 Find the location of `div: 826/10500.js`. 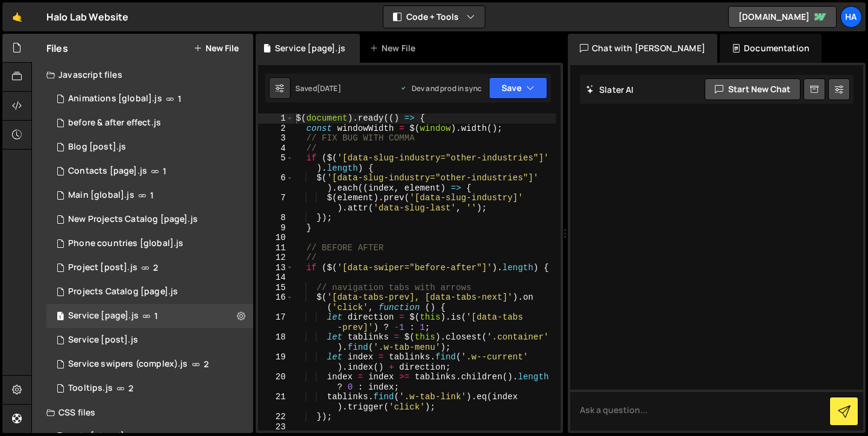

div: 826/10500.js is located at coordinates (149, 316).